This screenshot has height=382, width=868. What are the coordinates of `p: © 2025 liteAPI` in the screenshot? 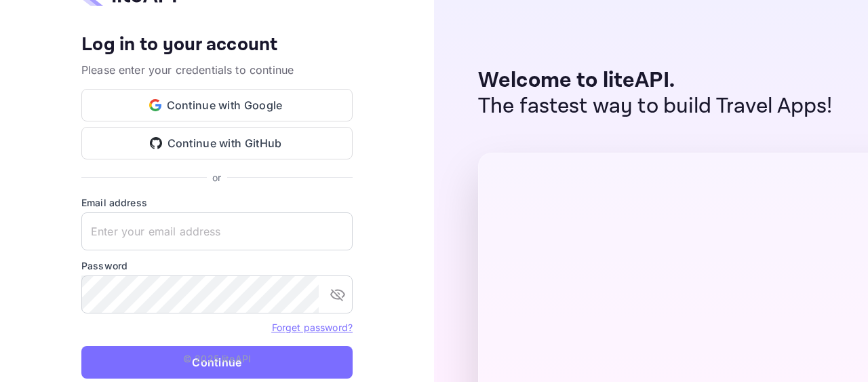 It's located at (217, 358).